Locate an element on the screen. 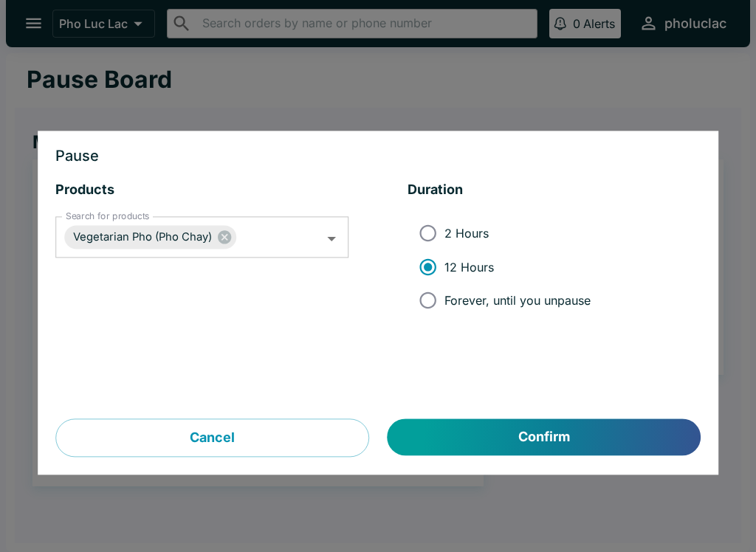  span: 2 Hours is located at coordinates (466, 234).